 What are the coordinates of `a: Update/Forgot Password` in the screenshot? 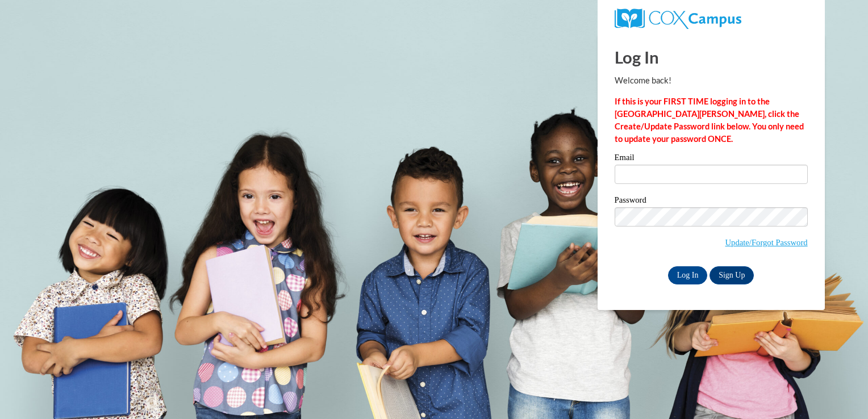 It's located at (766, 243).